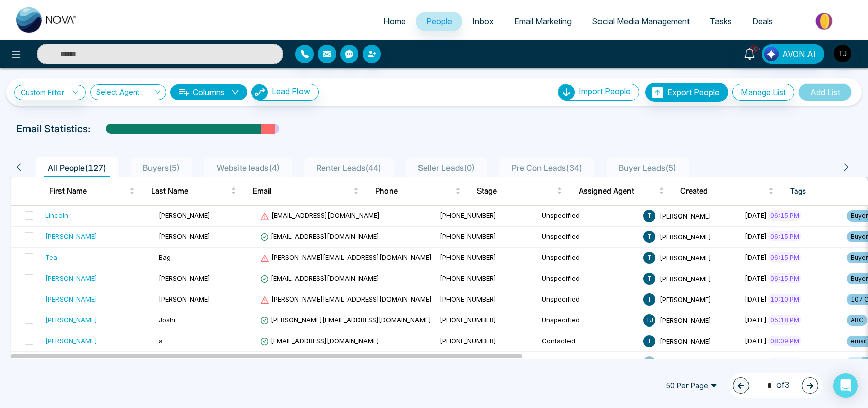  Describe the element at coordinates (750, 53) in the screenshot. I see `a: 10+` at that location.